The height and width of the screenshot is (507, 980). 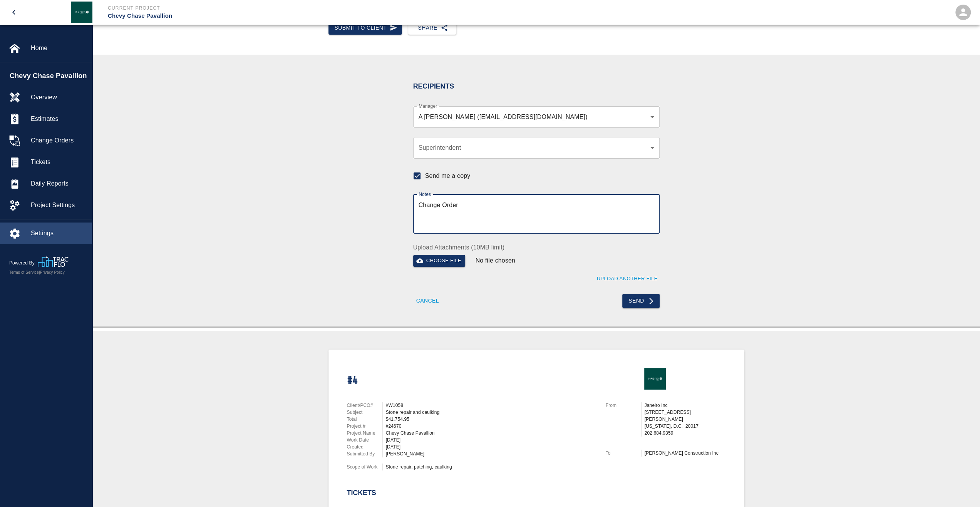 What do you see at coordinates (365, 405) in the screenshot?
I see `p: Client/PCO#` at bounding box center [365, 405].